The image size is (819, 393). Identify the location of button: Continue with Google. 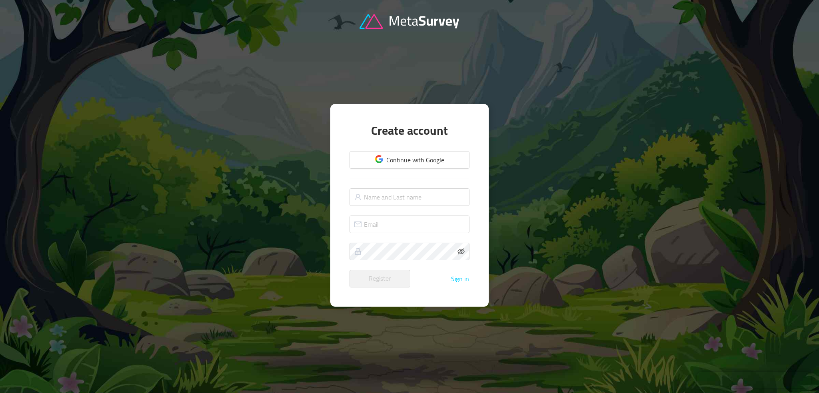
(410, 160).